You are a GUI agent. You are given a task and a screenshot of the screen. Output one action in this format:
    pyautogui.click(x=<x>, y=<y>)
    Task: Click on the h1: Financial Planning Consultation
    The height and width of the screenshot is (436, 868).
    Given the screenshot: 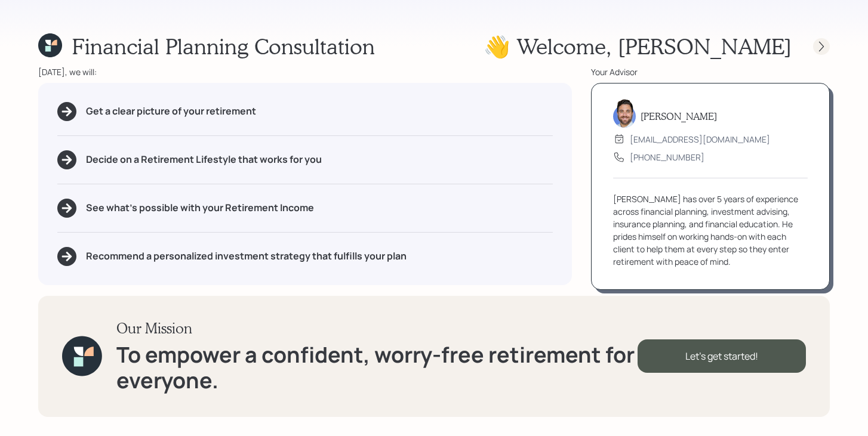 What is the action you would take?
    pyautogui.click(x=223, y=46)
    